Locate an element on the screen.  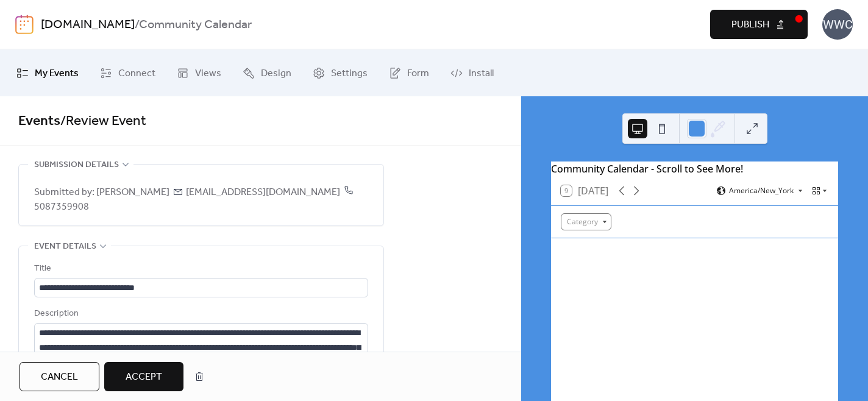
a: Settings is located at coordinates (340, 73).